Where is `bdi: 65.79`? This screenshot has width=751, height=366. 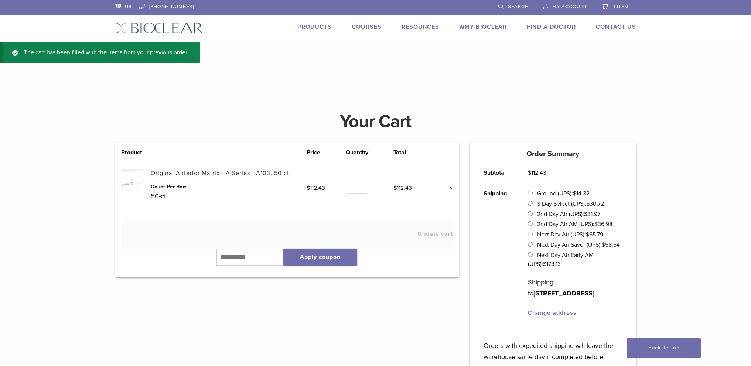
bdi: 65.79 is located at coordinates (594, 235).